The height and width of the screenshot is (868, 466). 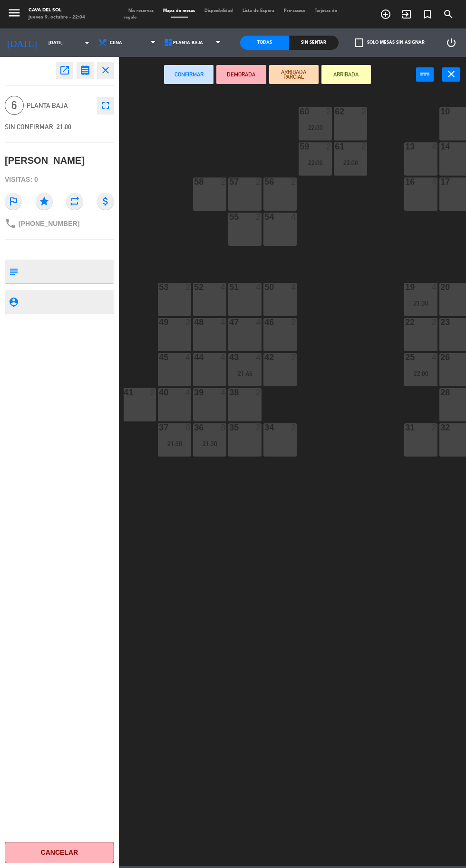 I want to click on div: 19, so click(x=405, y=287).